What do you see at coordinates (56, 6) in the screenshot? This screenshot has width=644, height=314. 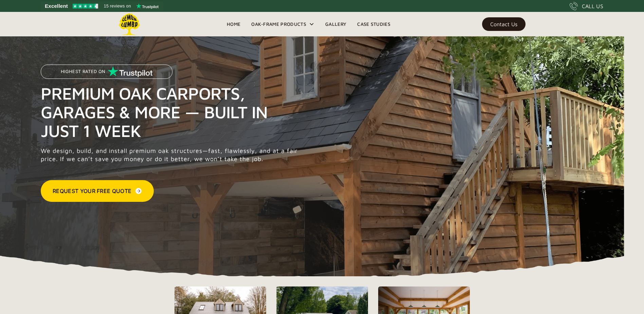 I see `span: Excellent` at bounding box center [56, 6].